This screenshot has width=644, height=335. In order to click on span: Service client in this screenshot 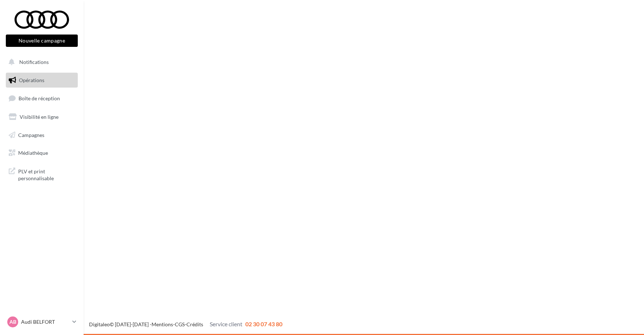, I will do `click(226, 324)`.